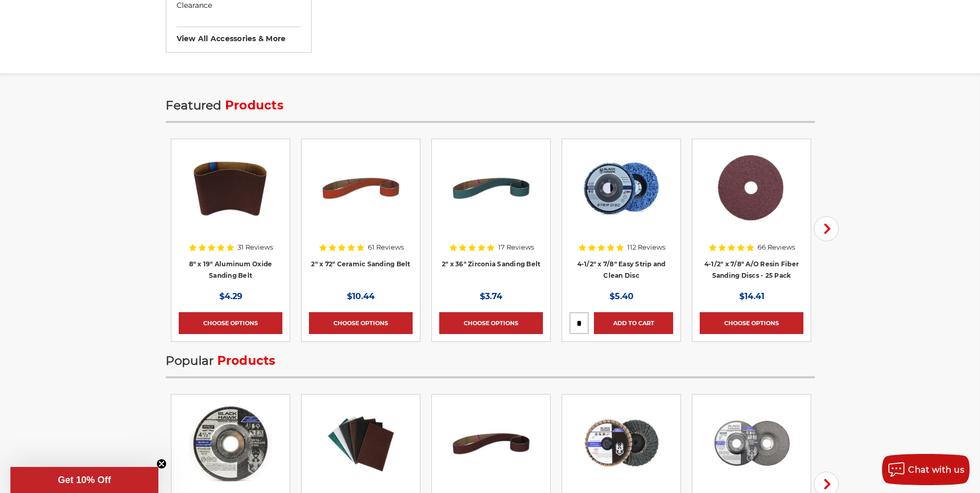  Describe the element at coordinates (491, 444) in the screenshot. I see `img: 1-1/2" x 30" Sanding Belt - Aluminum Oxide` at that location.